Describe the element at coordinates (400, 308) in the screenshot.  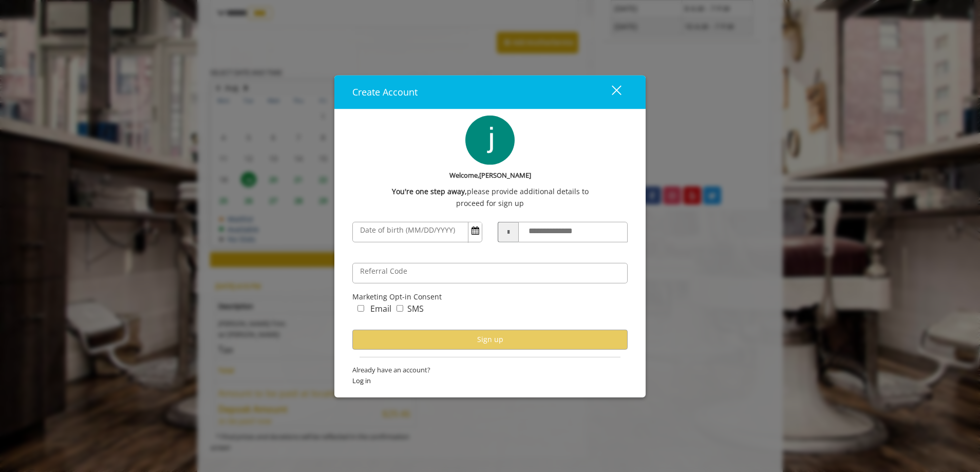
I see `input: marketing_sms_concern` at that location.